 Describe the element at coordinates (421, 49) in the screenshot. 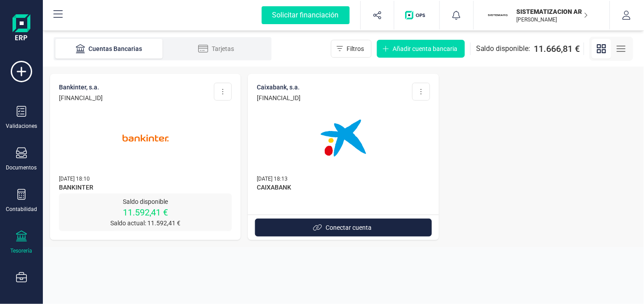

I see `button: Añadir cuenta bancaria` at that location.